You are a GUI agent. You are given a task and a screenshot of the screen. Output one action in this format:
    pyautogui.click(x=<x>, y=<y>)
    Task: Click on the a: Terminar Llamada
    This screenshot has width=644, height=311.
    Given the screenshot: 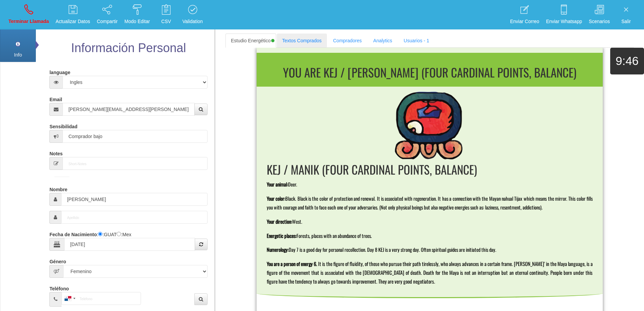 What is the action you would take?
    pyautogui.click(x=29, y=15)
    